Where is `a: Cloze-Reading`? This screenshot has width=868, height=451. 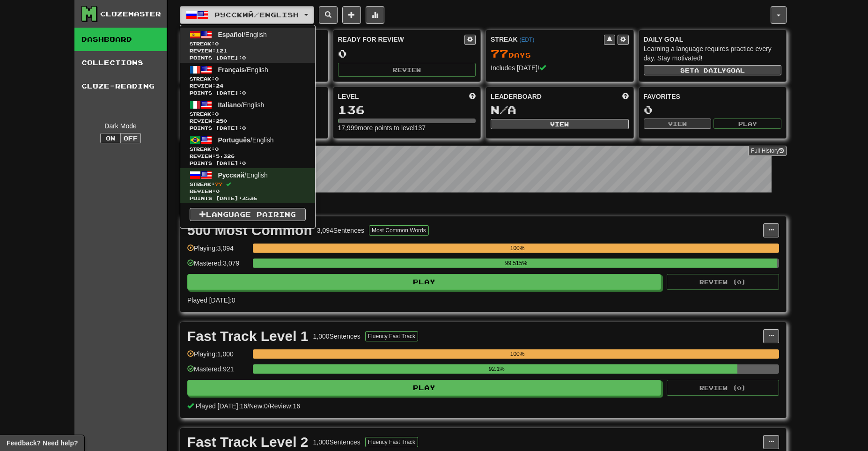
a: Cloze-Reading is located at coordinates (120, 86).